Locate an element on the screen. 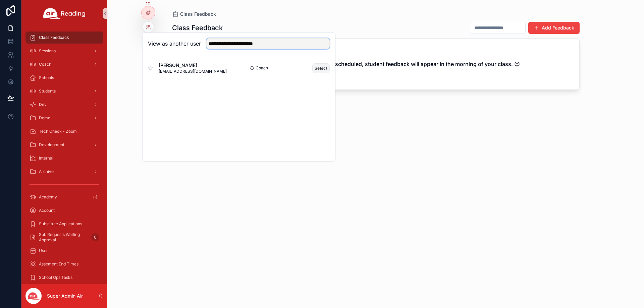 The height and width of the screenshot is (308, 644). span: Sessions is located at coordinates (47, 51).